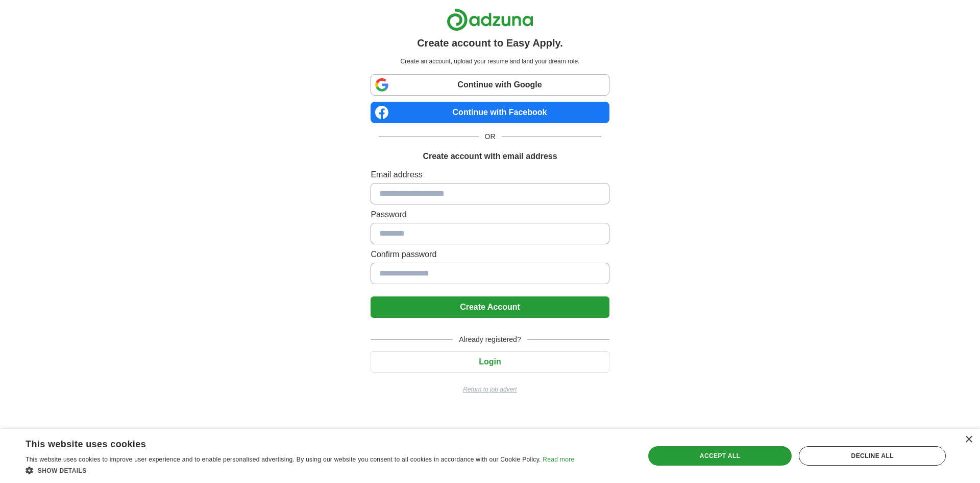 This screenshot has height=483, width=980. I want to click on span: This website uses cookies to improve user experience and to enable personalised advertising. By u..., so click(283, 459).